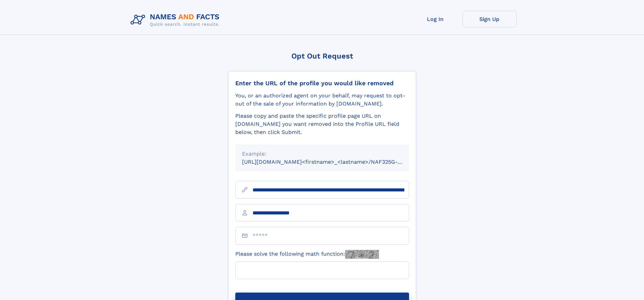 This screenshot has width=644, height=300. I want to click on img: Logo Names and Facts, so click(177, 20).